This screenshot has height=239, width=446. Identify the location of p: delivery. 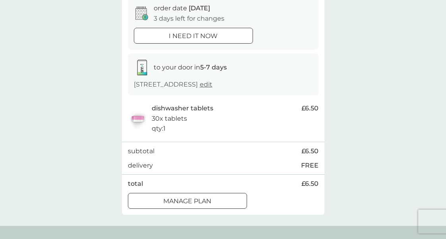
(140, 165).